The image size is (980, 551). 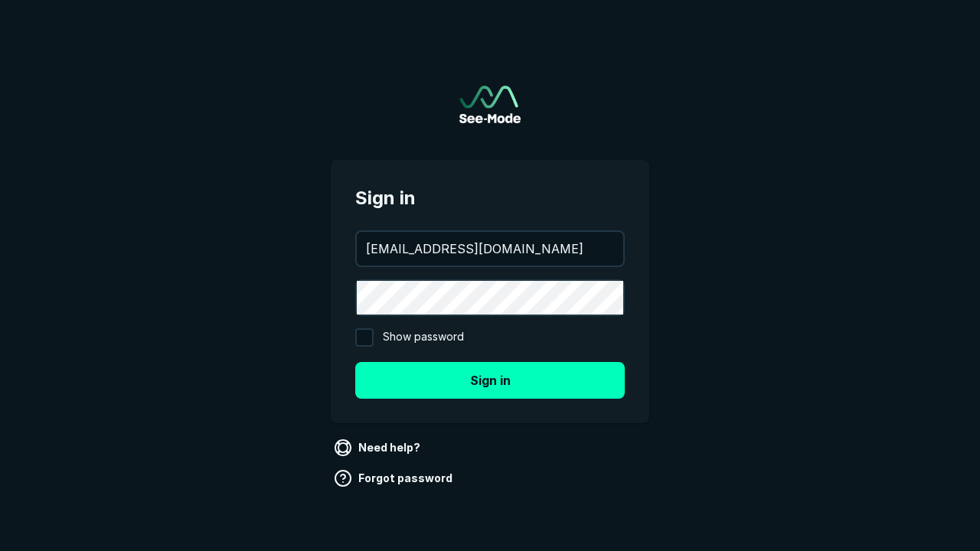 What do you see at coordinates (490, 198) in the screenshot?
I see `span: Sign in` at bounding box center [490, 198].